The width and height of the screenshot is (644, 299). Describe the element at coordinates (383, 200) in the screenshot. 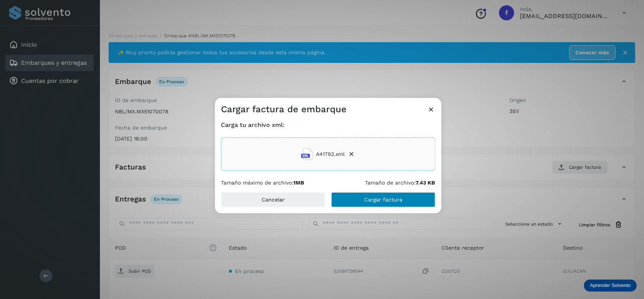

I see `span: Cargar factura` at that location.